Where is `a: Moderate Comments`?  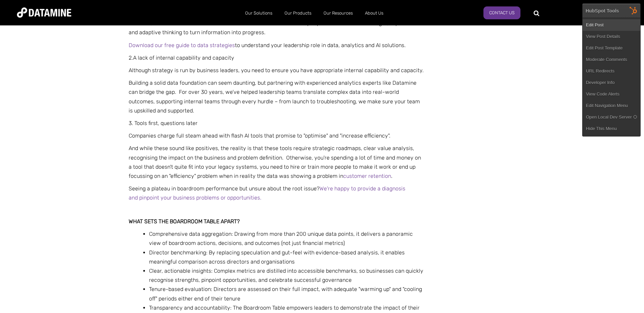 a: Moderate Comments is located at coordinates (611, 60).